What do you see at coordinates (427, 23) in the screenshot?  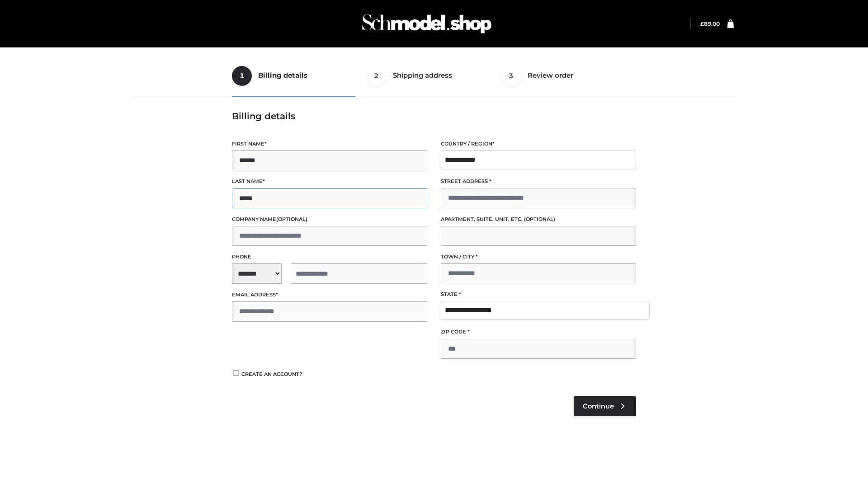 I see `img: Schmodel Admin 964` at bounding box center [427, 23].